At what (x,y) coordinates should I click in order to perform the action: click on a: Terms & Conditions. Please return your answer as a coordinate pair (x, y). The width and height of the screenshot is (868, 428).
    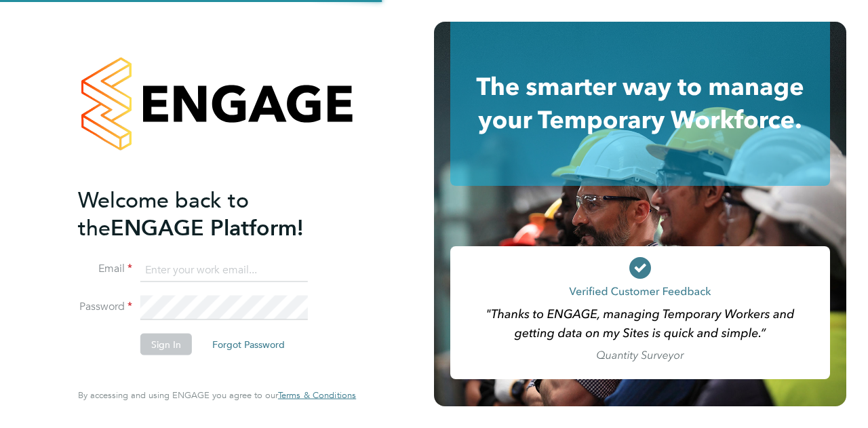
    Looking at the image, I should click on (317, 395).